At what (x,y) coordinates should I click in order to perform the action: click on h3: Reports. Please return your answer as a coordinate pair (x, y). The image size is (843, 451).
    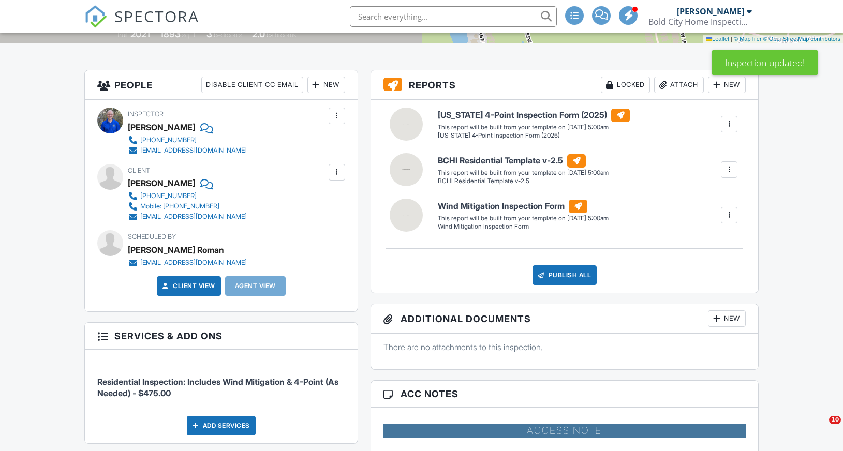
    Looking at the image, I should click on (564, 85).